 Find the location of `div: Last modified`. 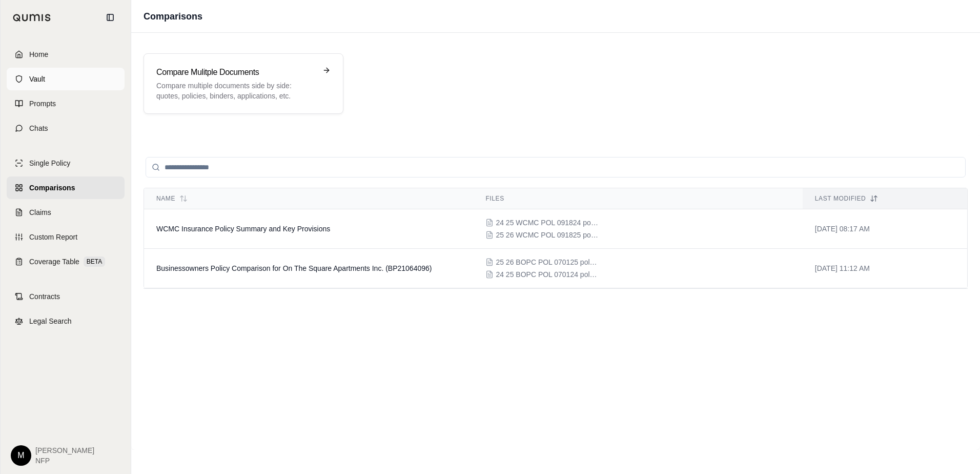

div: Last modified is located at coordinates (885, 198).